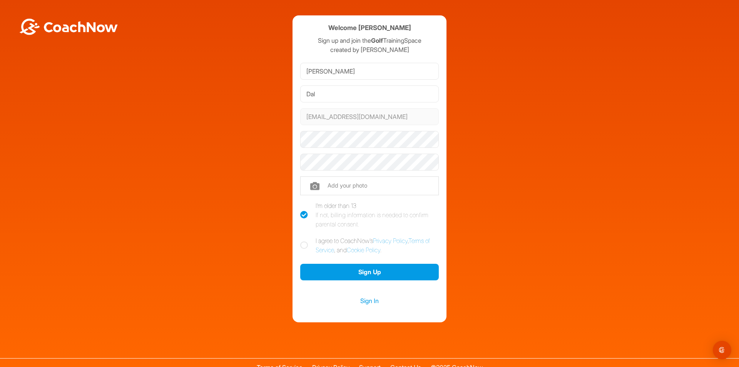 The image size is (739, 367). I want to click on div: Open Intercom Messenger, so click(722, 350).